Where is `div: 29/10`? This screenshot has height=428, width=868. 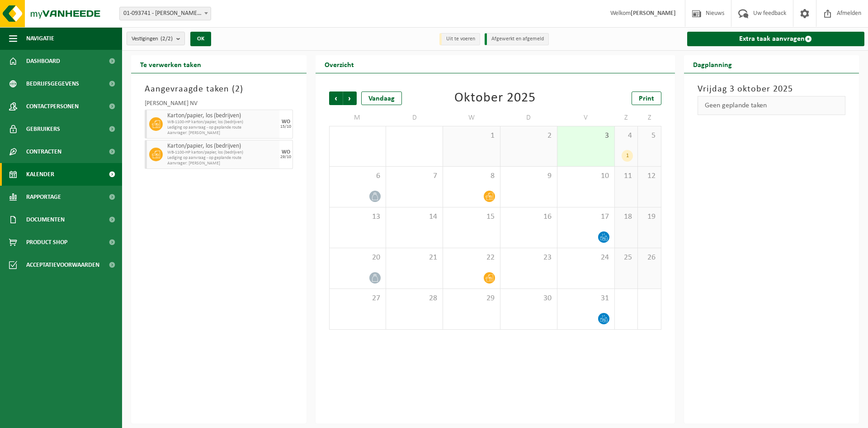 div: 29/10 is located at coordinates (286, 157).